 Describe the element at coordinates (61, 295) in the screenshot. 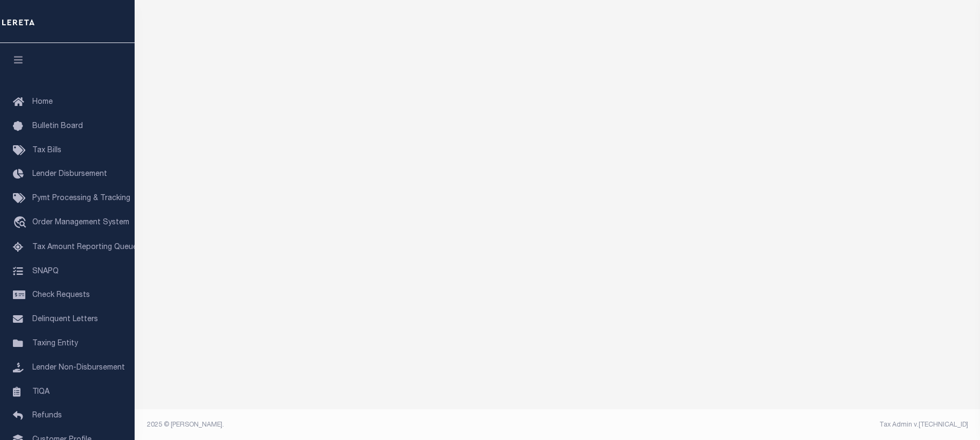

I see `span: Check Requests` at that location.